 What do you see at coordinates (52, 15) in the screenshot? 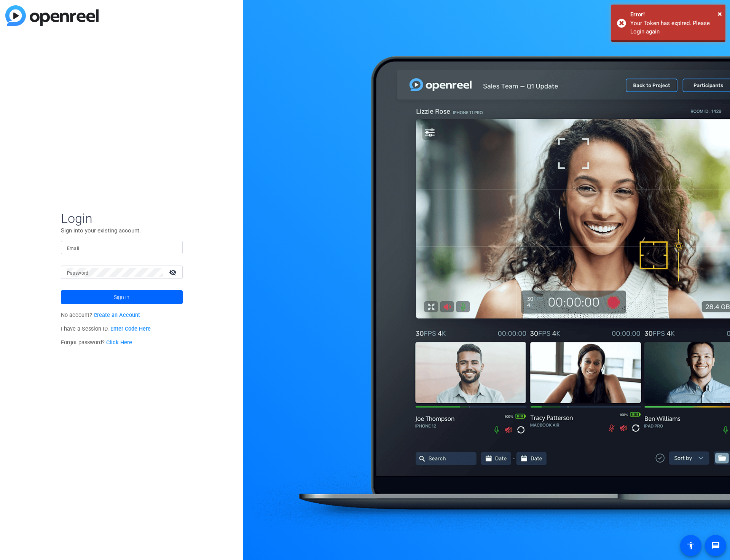
I see `img: blue-gradient.svg` at bounding box center [52, 15].